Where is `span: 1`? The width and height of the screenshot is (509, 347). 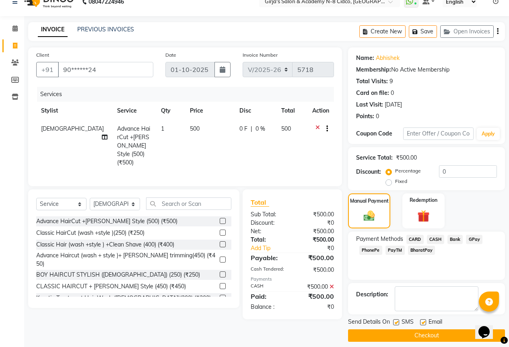 span: 1 is located at coordinates (163, 129).